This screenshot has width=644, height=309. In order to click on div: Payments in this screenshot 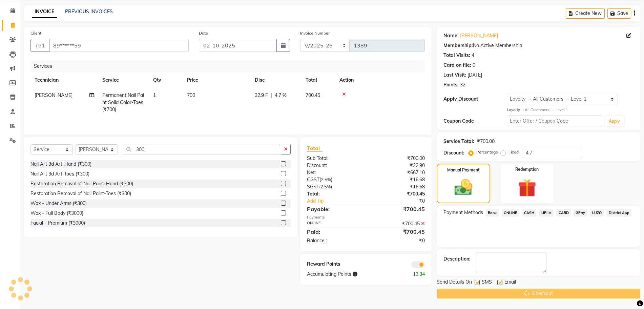, I will do `click(366, 217)`.